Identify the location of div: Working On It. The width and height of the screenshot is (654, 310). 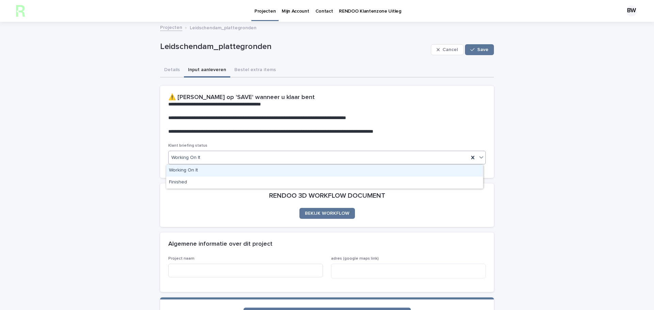
(325, 171).